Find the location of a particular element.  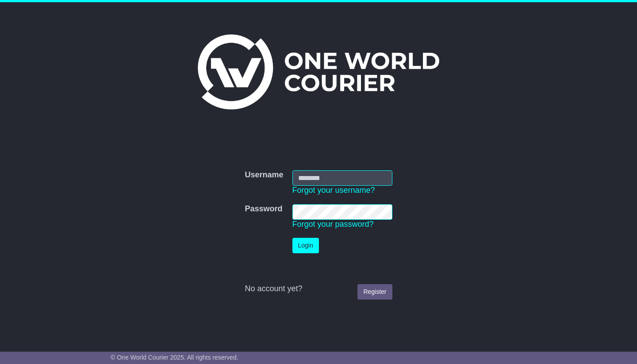

a: Forgot your username? is located at coordinates (333, 190).